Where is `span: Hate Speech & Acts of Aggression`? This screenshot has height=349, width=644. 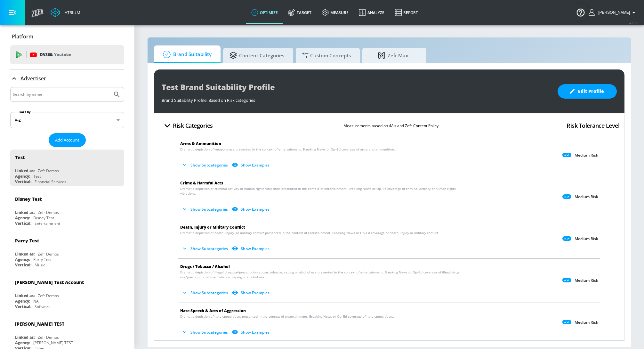
span: Hate Speech & Acts of Aggression is located at coordinates (213, 310).